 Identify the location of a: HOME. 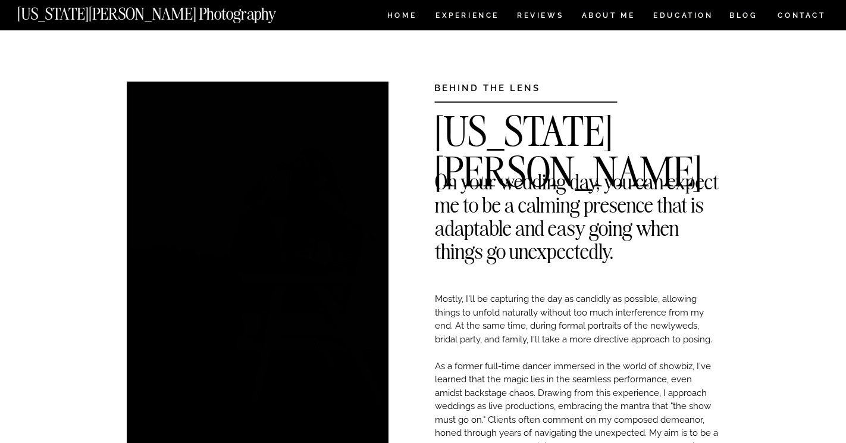
(402, 17).